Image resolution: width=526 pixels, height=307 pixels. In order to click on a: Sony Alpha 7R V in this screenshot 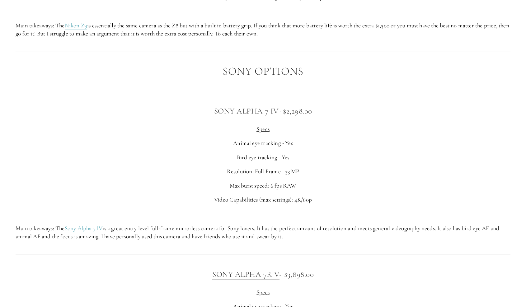, I will do `click(246, 275)`.